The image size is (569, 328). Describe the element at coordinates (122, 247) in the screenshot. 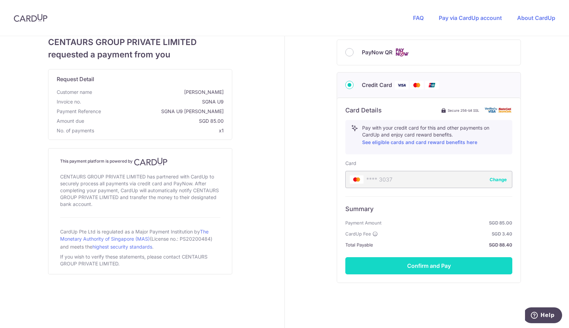

I see `a: highest security standards` at that location.